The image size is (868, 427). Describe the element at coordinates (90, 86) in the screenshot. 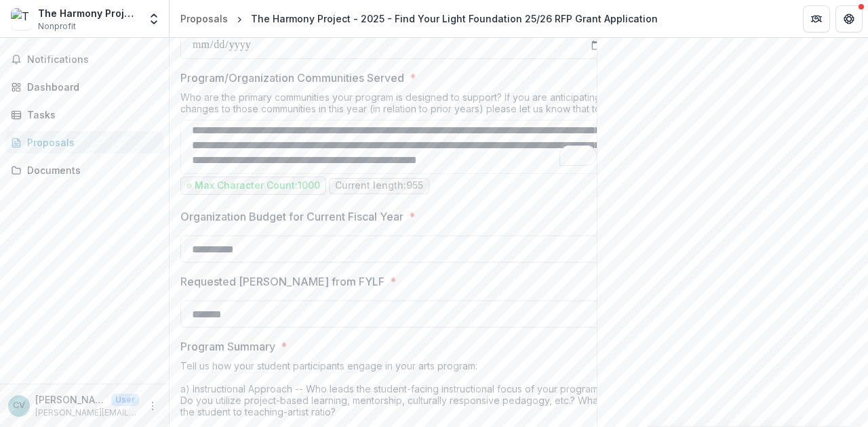

I see `div: Dashboard` at that location.